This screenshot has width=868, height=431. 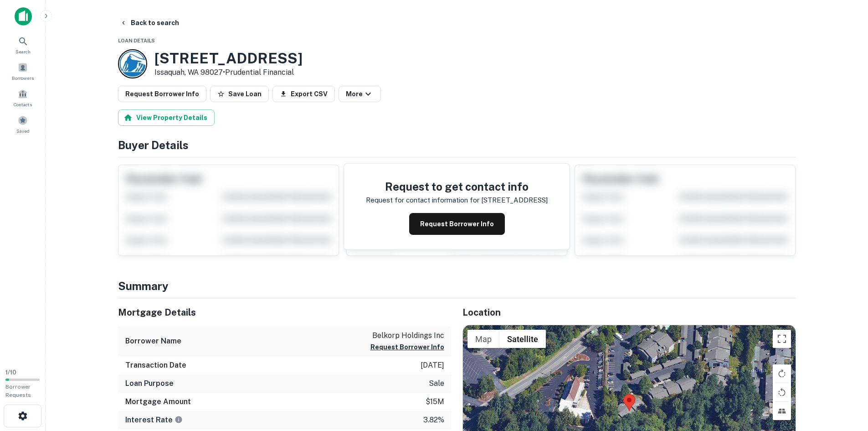 What do you see at coordinates (435, 401) in the screenshot?
I see `p: $15m` at bounding box center [435, 401].